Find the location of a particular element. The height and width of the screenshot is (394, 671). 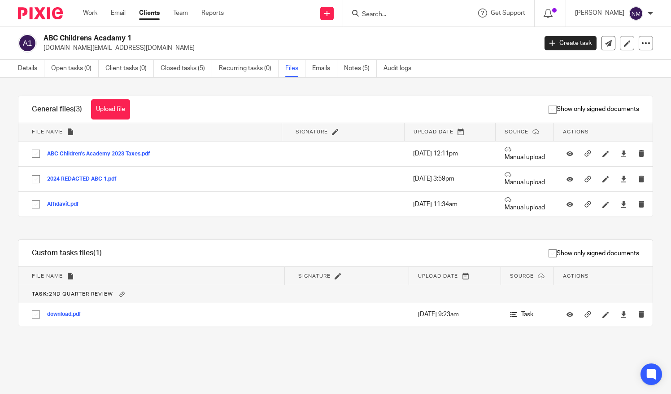

span: Get Support is located at coordinates (508, 13).